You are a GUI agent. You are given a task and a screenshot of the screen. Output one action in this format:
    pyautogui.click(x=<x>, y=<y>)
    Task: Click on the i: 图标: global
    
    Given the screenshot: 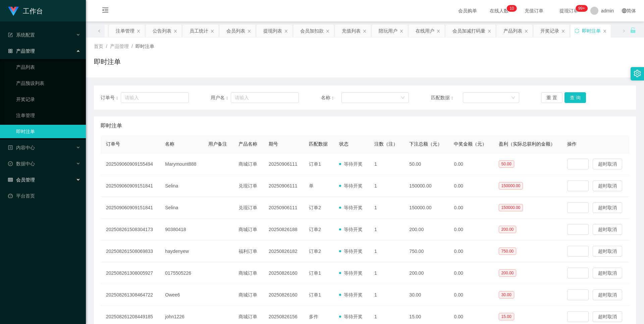 What is the action you would take?
    pyautogui.click(x=624, y=11)
    